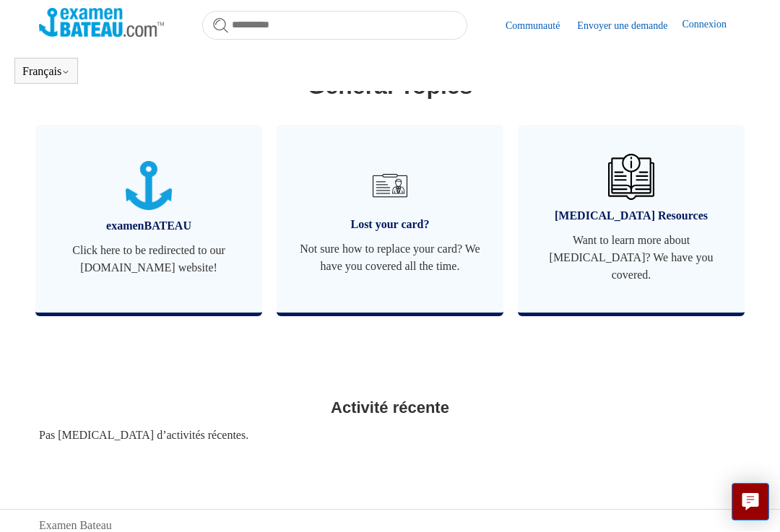 This screenshot has height=532, width=780. Describe the element at coordinates (149, 186) in the screenshot. I see `img: 01JTNN85WSQ5FQ6HNXPDSZ7SRA` at that location.